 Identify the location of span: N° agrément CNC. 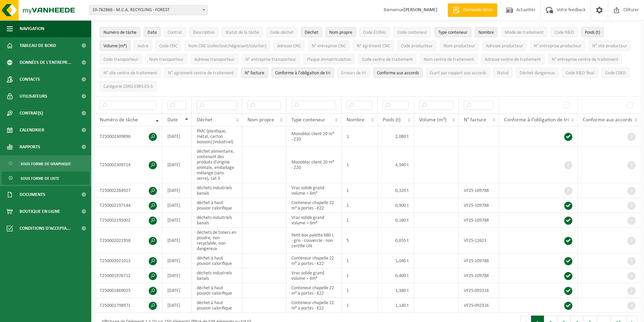
(373, 46).